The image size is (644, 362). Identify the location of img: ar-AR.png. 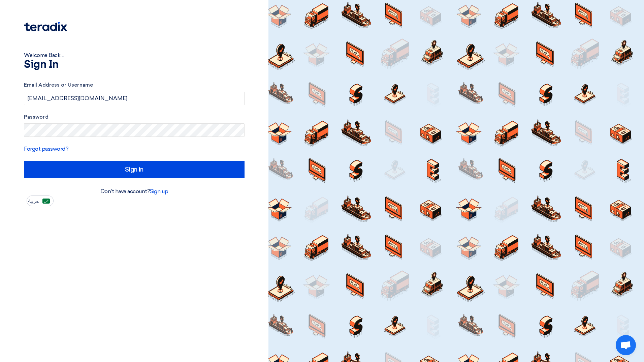
(46, 201).